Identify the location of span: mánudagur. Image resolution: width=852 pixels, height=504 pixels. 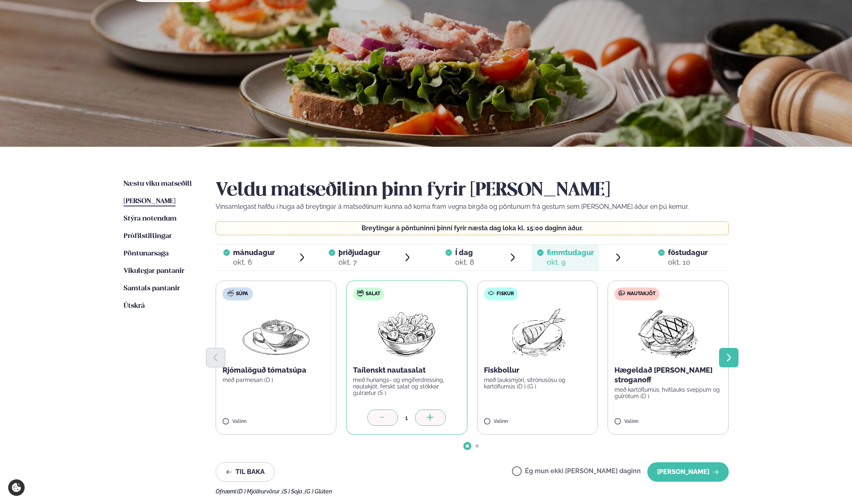
(253, 252).